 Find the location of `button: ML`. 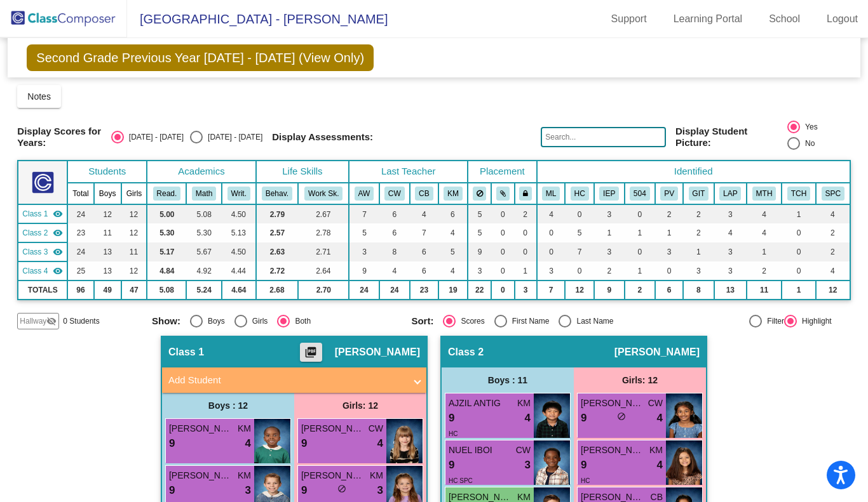

button: ML is located at coordinates (551, 194).